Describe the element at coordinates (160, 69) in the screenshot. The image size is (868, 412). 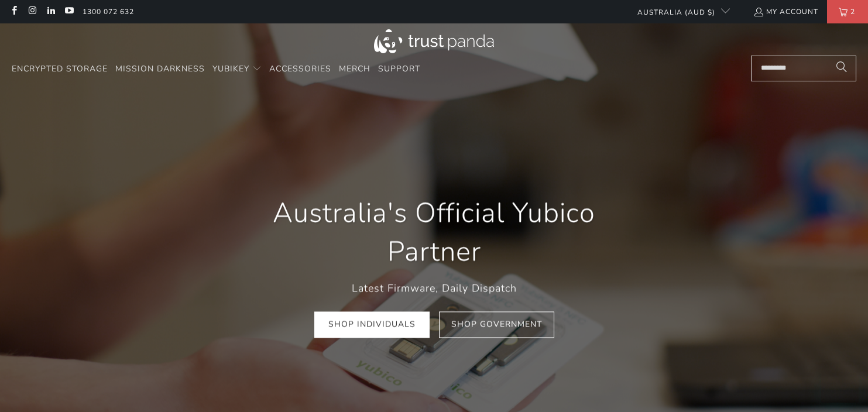
I see `span: Mission Darkness` at that location.